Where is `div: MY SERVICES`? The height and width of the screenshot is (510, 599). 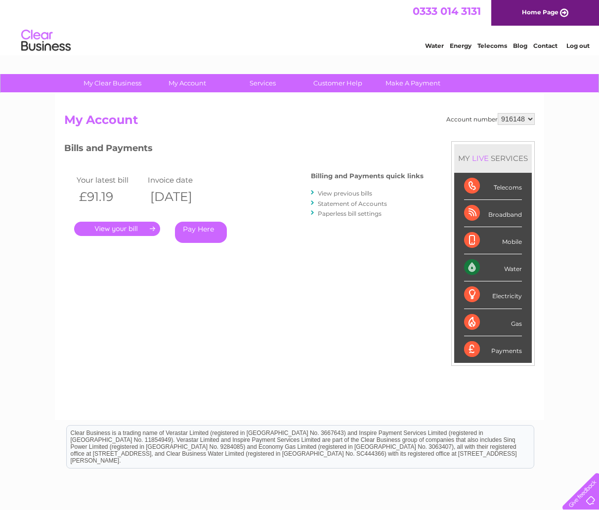 div: MY SERVICES is located at coordinates (493, 158).